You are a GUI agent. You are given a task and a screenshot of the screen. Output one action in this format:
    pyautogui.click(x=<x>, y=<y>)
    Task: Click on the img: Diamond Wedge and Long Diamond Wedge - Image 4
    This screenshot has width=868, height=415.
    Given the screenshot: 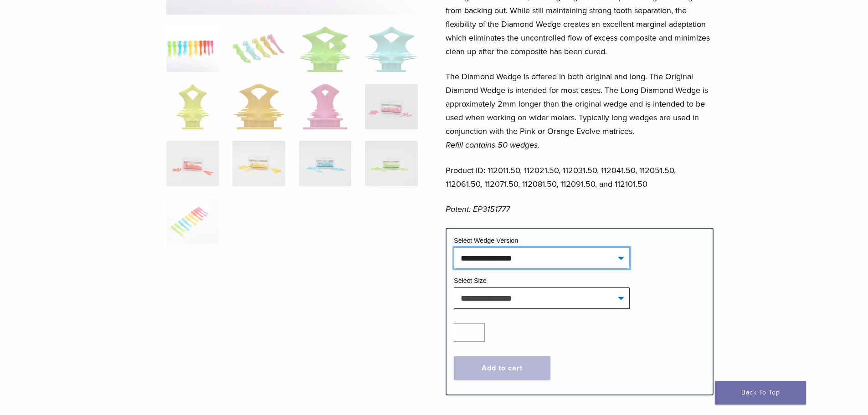 What is the action you would take?
    pyautogui.click(x=391, y=49)
    